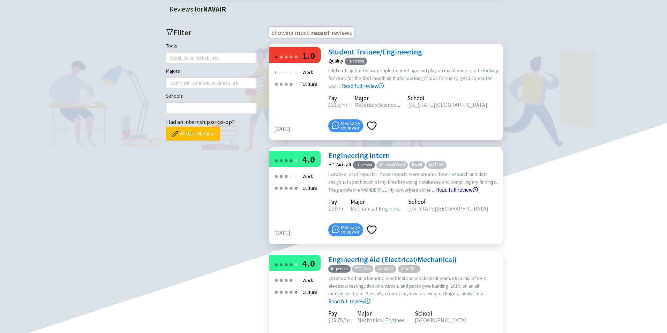 The width and height of the screenshot is (667, 333). What do you see at coordinates (336, 61) in the screenshot?
I see `div: Quality` at bounding box center [336, 61].